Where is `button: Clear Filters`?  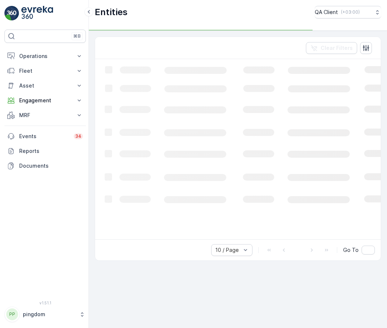
button: Clear Filters is located at coordinates (332, 48).